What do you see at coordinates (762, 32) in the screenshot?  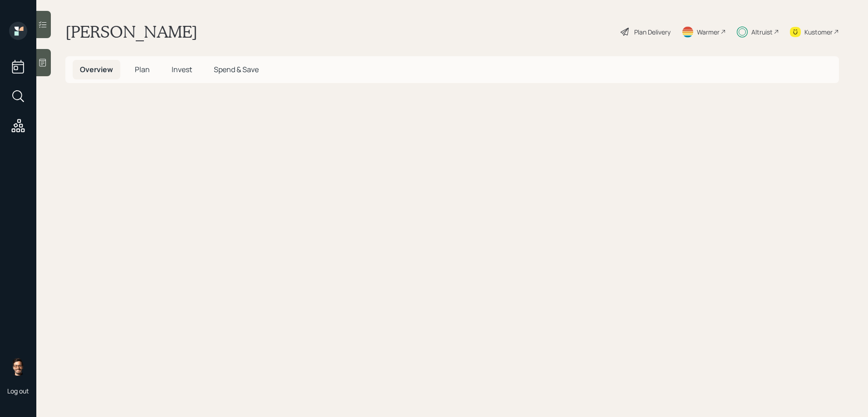 I see `div: Altruist` at bounding box center [762, 32].